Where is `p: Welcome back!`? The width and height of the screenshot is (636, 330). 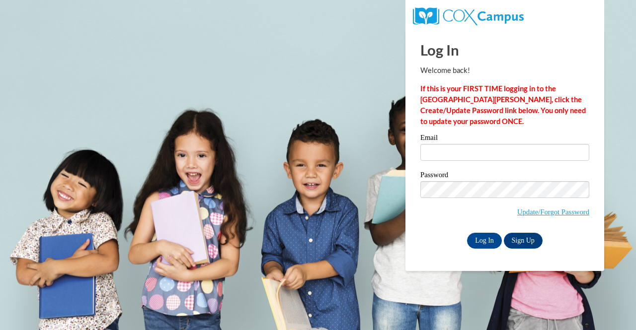 p: Welcome back! is located at coordinates (505, 71).